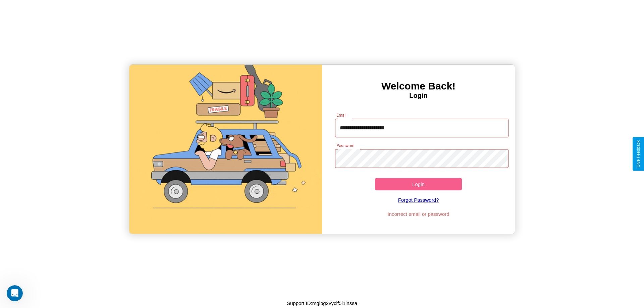 The width and height of the screenshot is (644, 308). I want to click on label: Email, so click(342, 115).